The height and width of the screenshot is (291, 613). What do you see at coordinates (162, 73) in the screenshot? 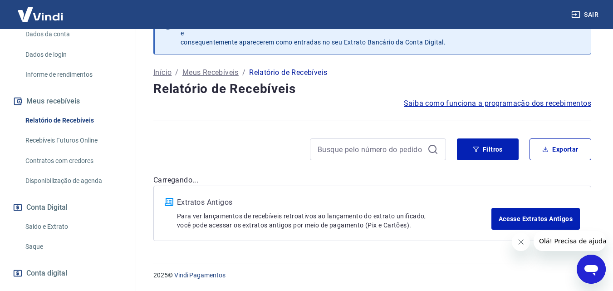
I see `p: Início` at bounding box center [162, 73].